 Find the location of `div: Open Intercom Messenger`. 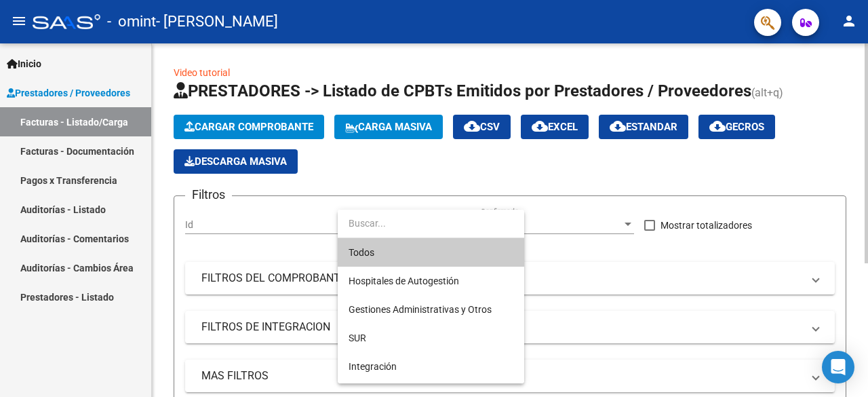

div: Open Intercom Messenger is located at coordinates (838, 367).